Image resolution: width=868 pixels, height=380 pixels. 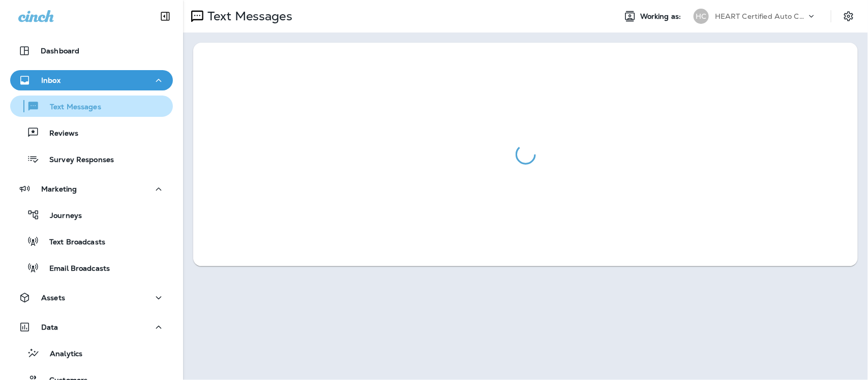 I want to click on button: Survey Responses, so click(x=91, y=159).